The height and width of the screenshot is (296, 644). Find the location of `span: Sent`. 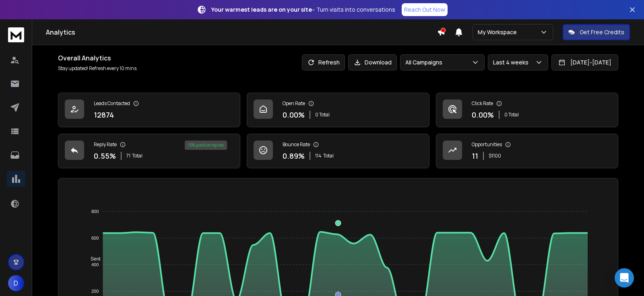

span: Sent is located at coordinates (93, 259).